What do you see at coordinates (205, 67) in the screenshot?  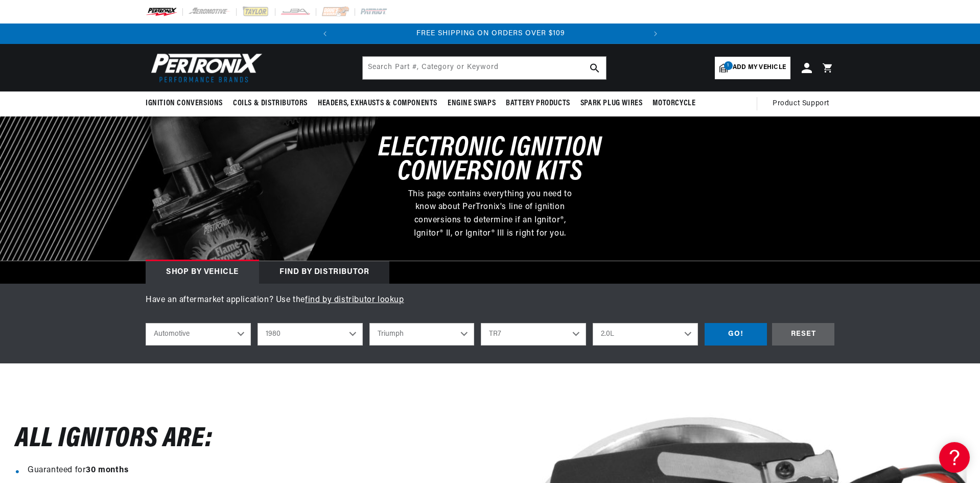 I see `img: Pertronix` at bounding box center [205, 67].